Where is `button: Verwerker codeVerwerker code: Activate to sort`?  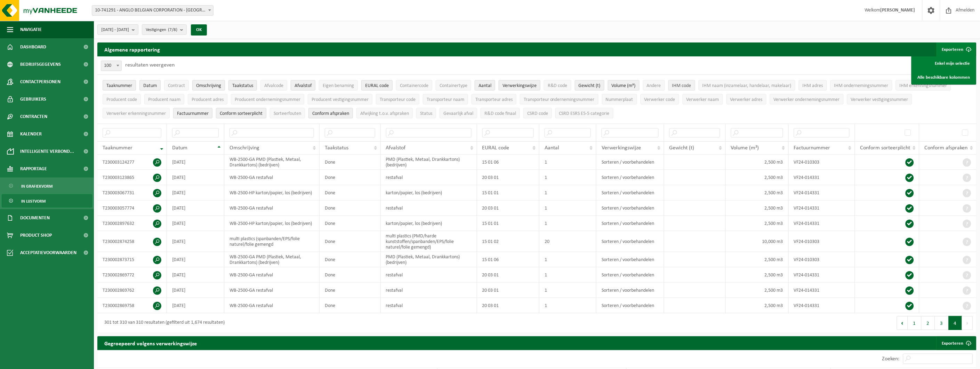 button: Verwerker codeVerwerker code: Activate to sort is located at coordinates (659, 99).